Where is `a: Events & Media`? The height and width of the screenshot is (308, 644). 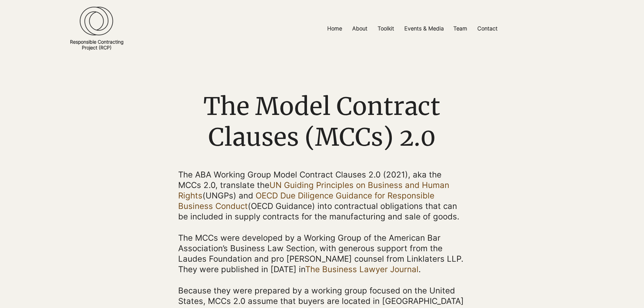
a: Events & Media is located at coordinates (424, 28).